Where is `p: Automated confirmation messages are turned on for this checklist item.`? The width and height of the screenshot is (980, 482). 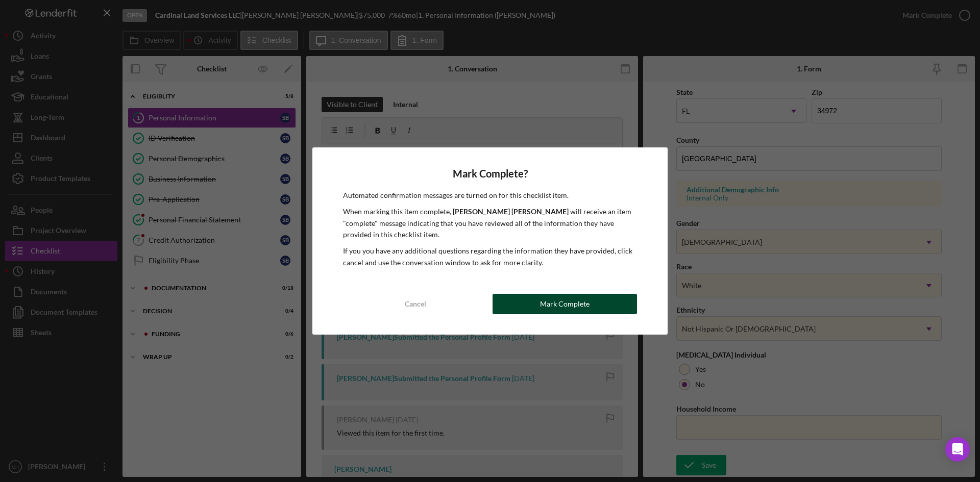 p: Automated confirmation messages are turned on for this checklist item. is located at coordinates (490, 196).